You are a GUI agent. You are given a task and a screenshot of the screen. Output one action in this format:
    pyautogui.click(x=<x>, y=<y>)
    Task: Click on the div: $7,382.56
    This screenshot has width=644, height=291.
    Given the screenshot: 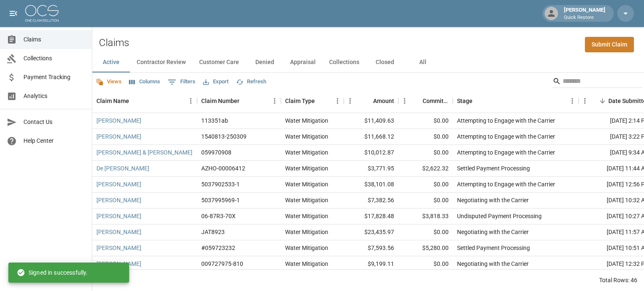 What is the action you would take?
    pyautogui.click(x=371, y=200)
    